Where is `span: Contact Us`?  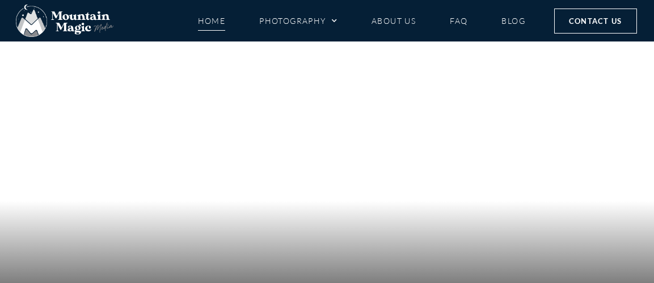
span: Contact Us is located at coordinates (596, 21).